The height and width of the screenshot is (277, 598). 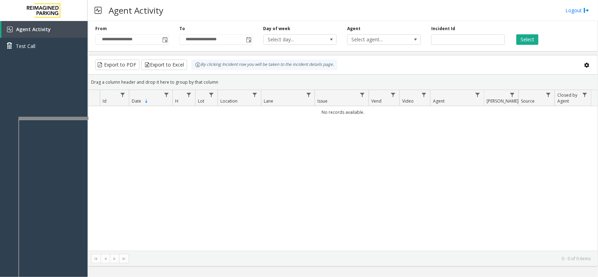 I want to click on a: Issue Filter Menu, so click(x=362, y=95).